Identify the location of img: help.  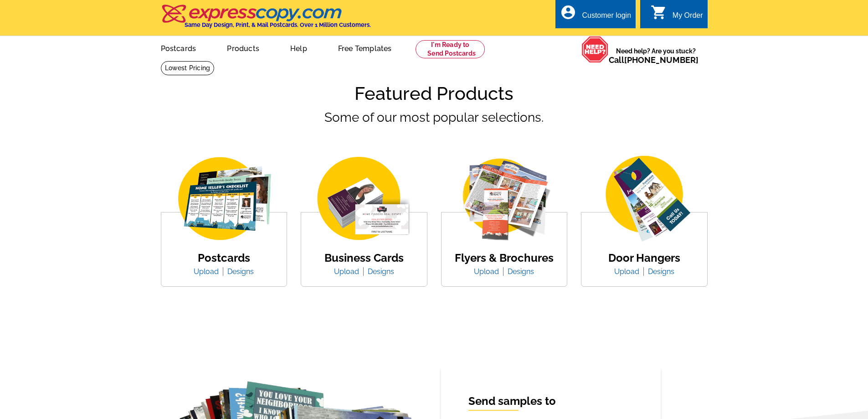
(595, 49).